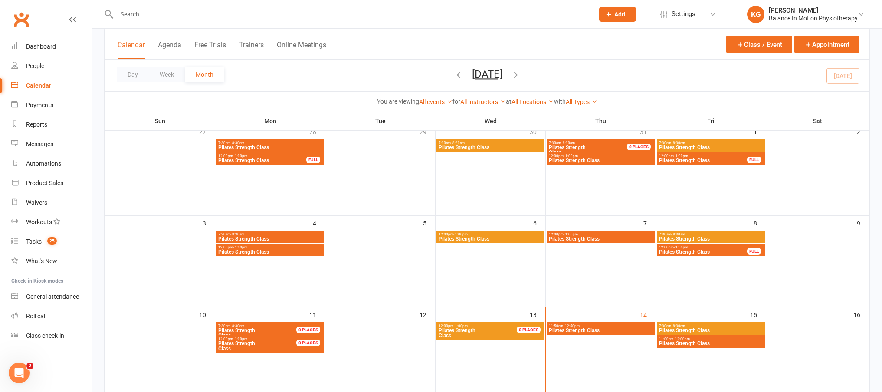  What do you see at coordinates (39, 222) in the screenshot?
I see `div: Workouts` at bounding box center [39, 222].